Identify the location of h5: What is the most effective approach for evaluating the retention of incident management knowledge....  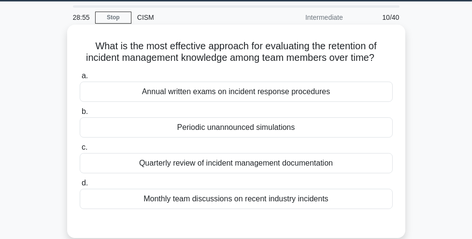
(236, 52).